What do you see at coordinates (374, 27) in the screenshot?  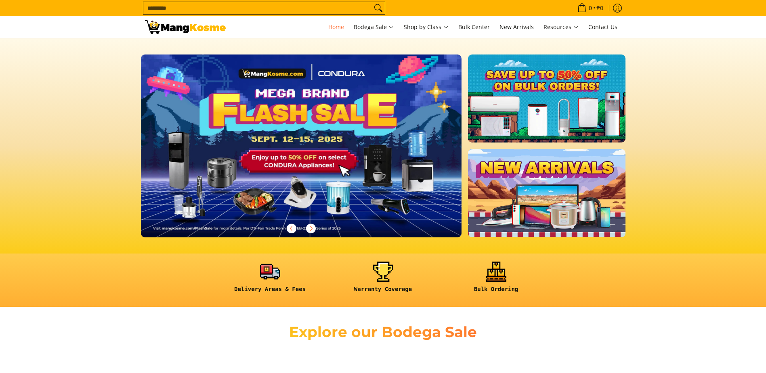 I see `span: Bodega Sale` at bounding box center [374, 27].